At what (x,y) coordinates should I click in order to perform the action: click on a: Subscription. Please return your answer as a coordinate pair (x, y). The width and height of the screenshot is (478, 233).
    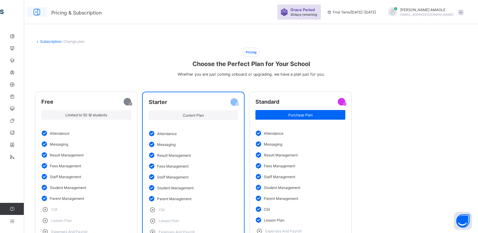
    Looking at the image, I should click on (51, 41).